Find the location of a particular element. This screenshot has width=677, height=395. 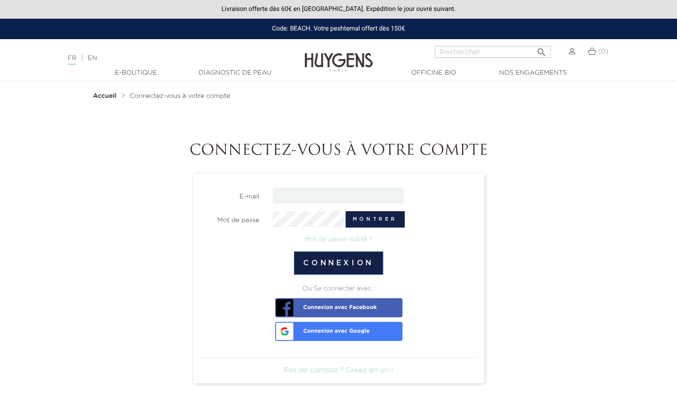

strong: Accueil is located at coordinates (105, 96).